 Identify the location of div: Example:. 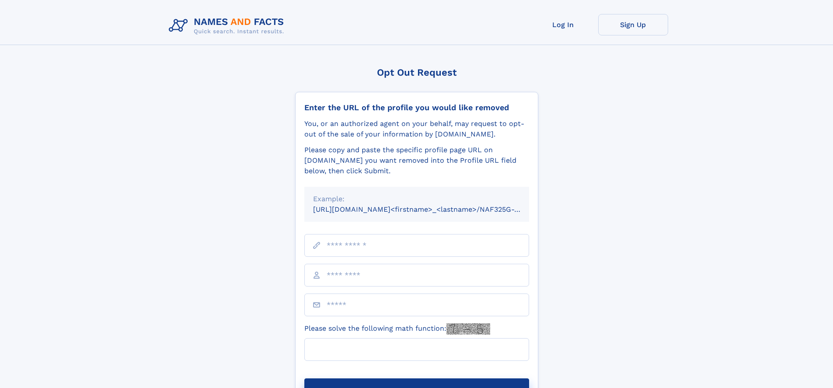
(417, 199).